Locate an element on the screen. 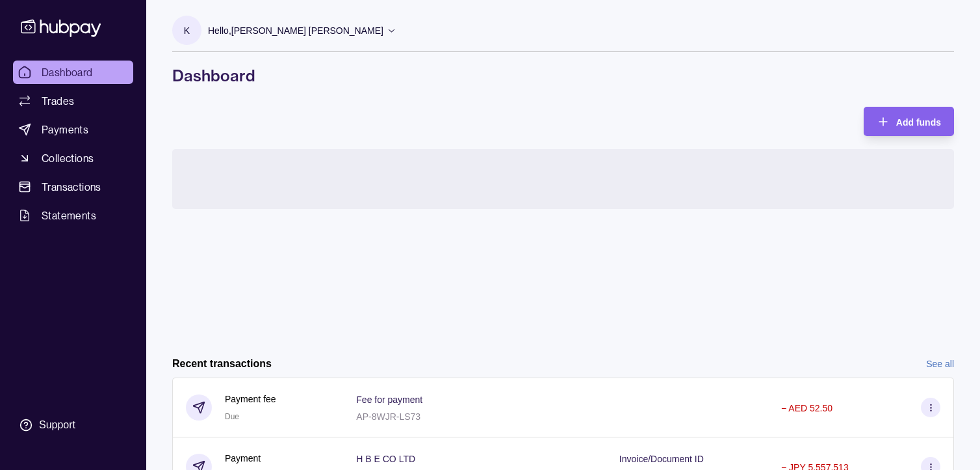  span: Payments is located at coordinates (65, 129).